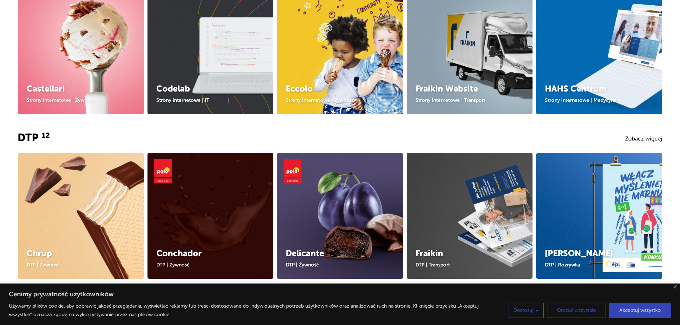 The width and height of the screenshot is (680, 325). I want to click on a: Medycyna, so click(605, 100).